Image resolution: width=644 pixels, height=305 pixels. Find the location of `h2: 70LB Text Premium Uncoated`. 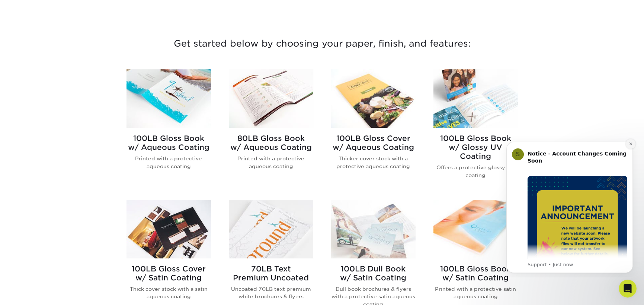

h2: 70LB Text Premium Uncoated is located at coordinates (271, 273).